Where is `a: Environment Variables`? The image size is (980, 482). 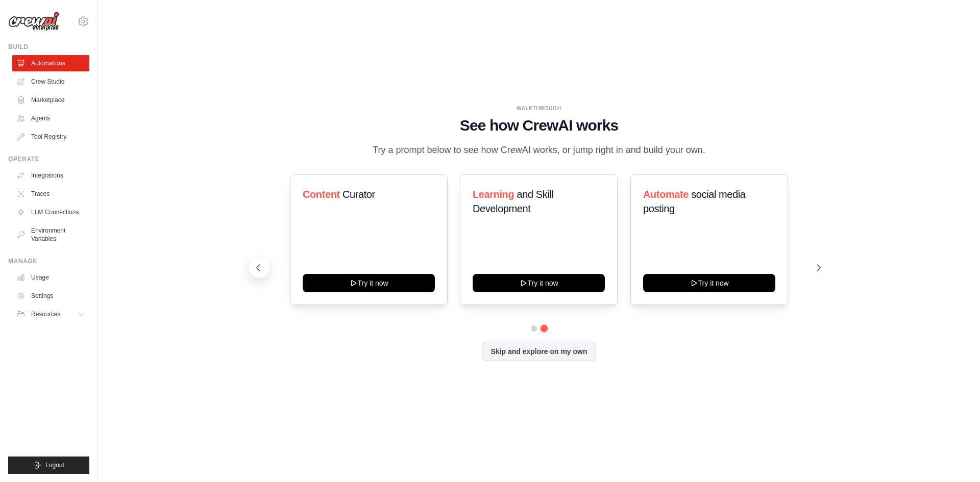
a: Environment Variables is located at coordinates (51, 235).